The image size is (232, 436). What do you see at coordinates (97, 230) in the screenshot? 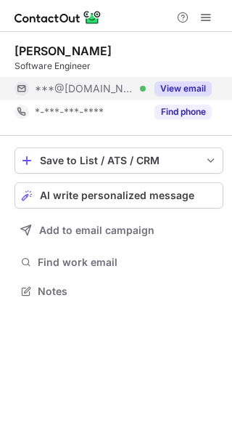
I see `span: Add to email campaign` at bounding box center [97, 230].